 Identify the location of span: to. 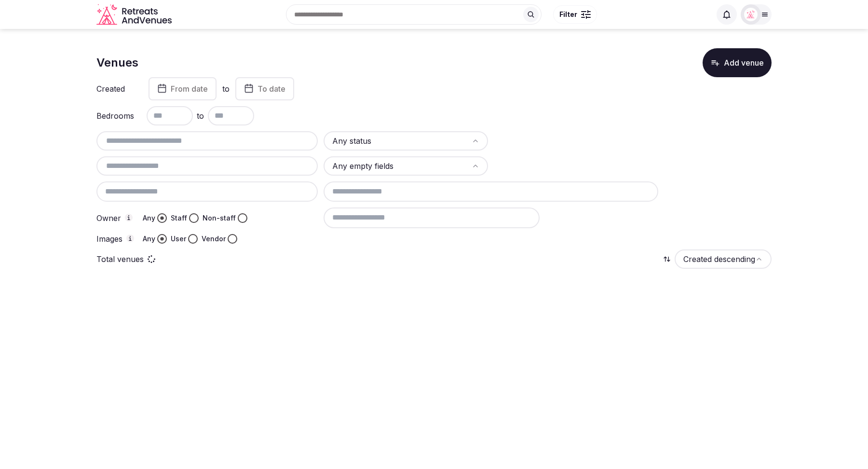
(200, 116).